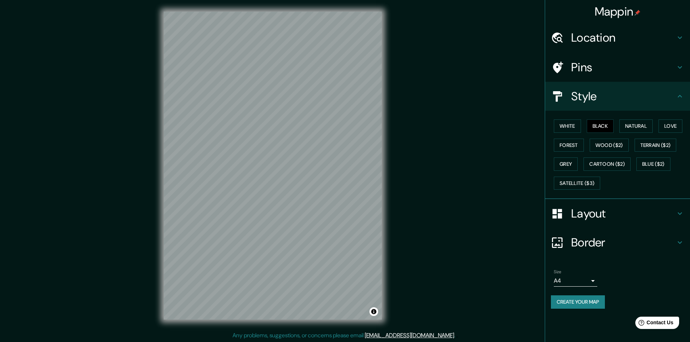  Describe the element at coordinates (569, 145) in the screenshot. I see `button: Forest` at that location.